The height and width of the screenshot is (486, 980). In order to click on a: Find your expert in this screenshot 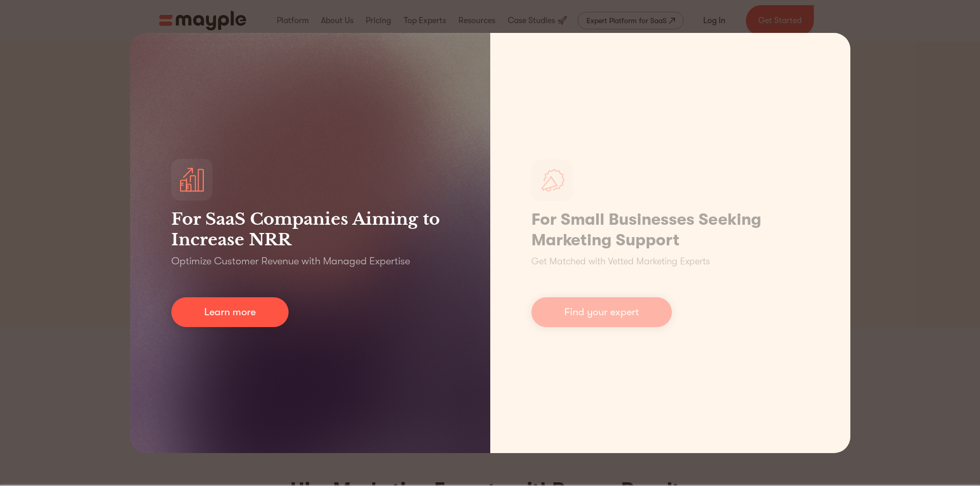, I will do `click(602, 313)`.